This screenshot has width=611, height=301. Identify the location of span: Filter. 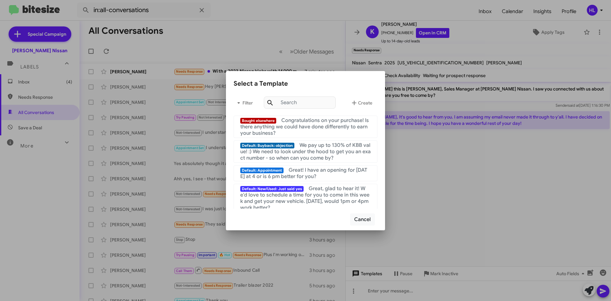
(244, 103).